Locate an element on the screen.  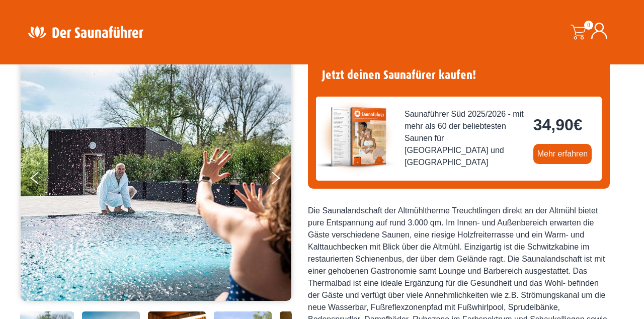
a: Mehr erfahren is located at coordinates (563, 154).